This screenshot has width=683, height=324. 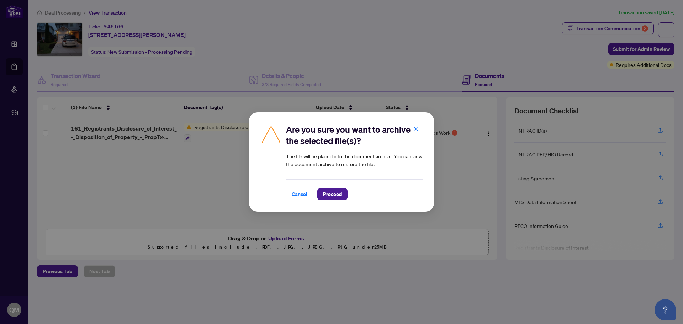 What do you see at coordinates (271, 135) in the screenshot?
I see `img: Caution Icon` at bounding box center [271, 135].